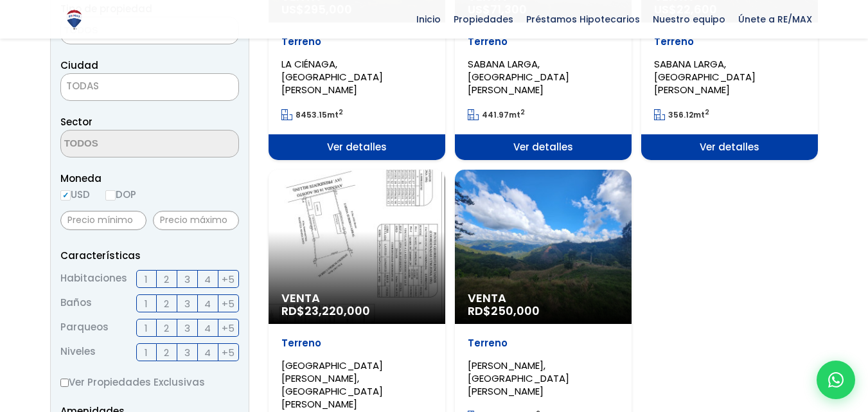 This screenshot has width=868, height=412. What do you see at coordinates (515, 310) in the screenshot?
I see `span: 250,000` at bounding box center [515, 310].